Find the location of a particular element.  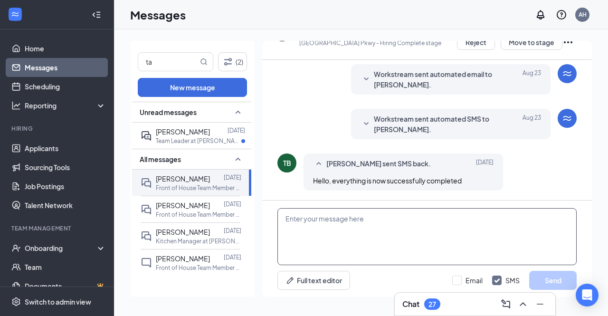

a: Sourcing Tools is located at coordinates (65, 167).